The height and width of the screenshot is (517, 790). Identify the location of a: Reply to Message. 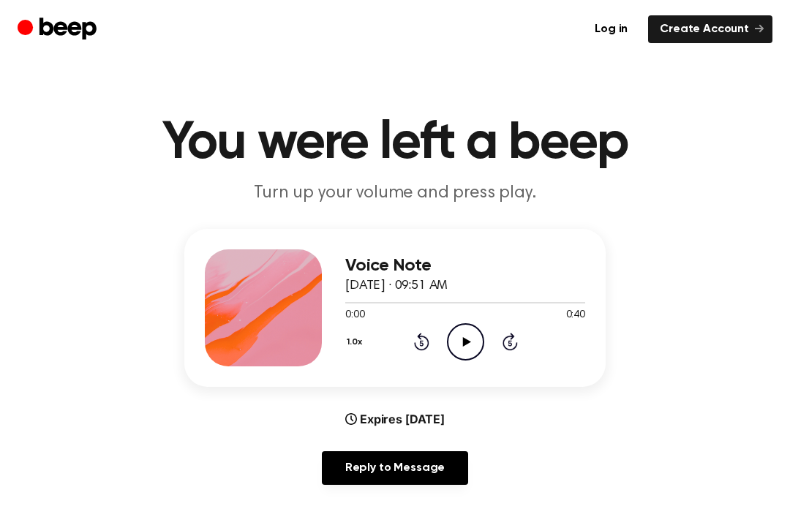
(395, 468).